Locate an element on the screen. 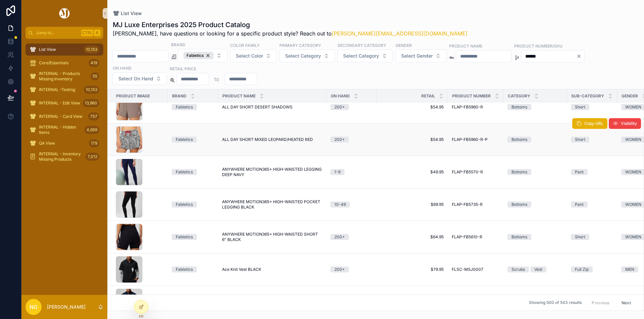 This screenshot has width=644, height=319. a: Pant is located at coordinates (592, 204).